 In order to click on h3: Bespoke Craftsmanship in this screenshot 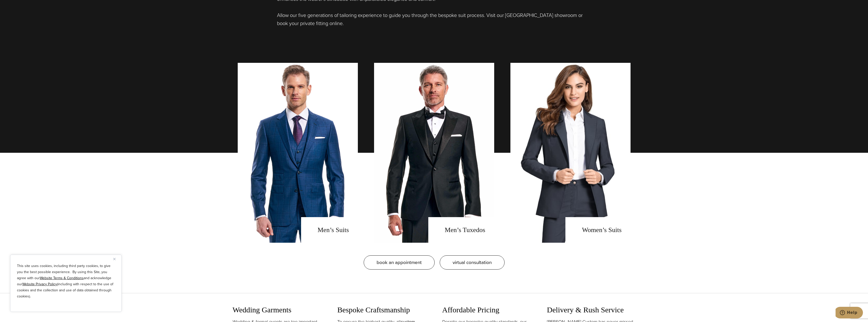, I will do `click(382, 310)`.